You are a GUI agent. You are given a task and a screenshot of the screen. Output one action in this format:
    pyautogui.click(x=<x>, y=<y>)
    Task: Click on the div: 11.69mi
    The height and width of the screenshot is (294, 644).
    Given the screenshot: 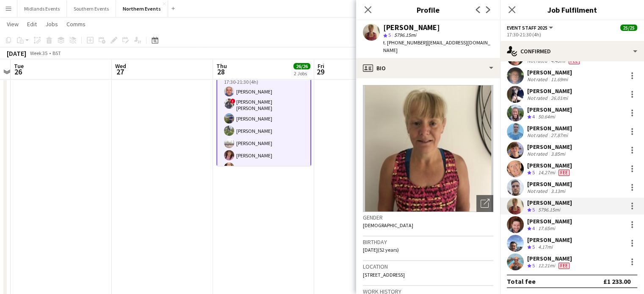 What is the action you would take?
    pyautogui.click(x=560, y=79)
    